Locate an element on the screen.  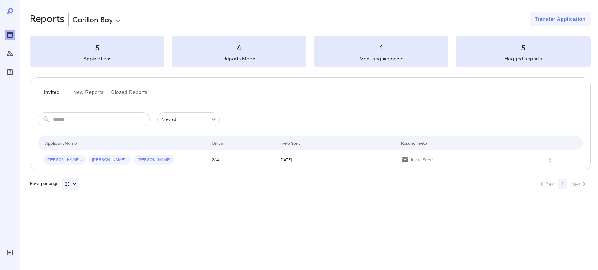
button: page 1 is located at coordinates (563, 184).